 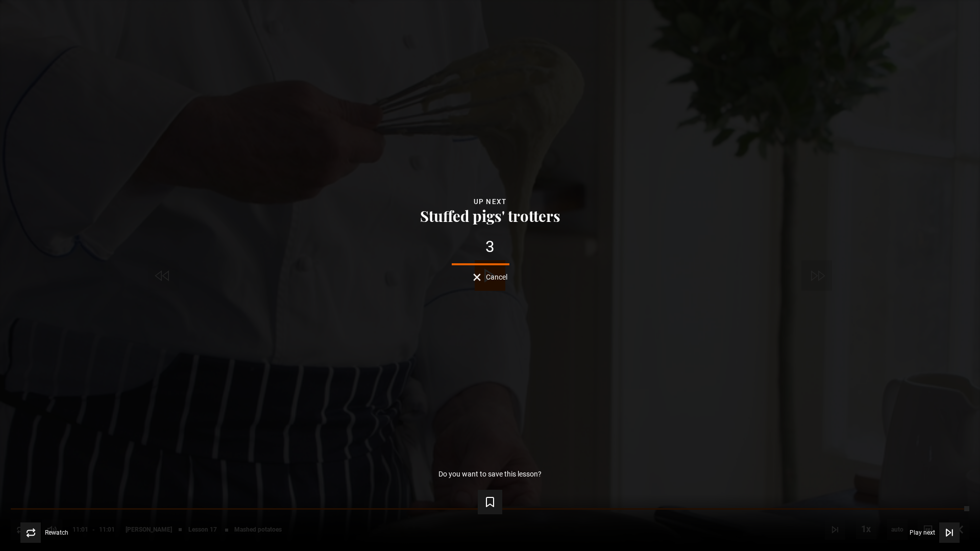 What do you see at coordinates (490, 277) in the screenshot?
I see `button: Cancel` at bounding box center [490, 277].